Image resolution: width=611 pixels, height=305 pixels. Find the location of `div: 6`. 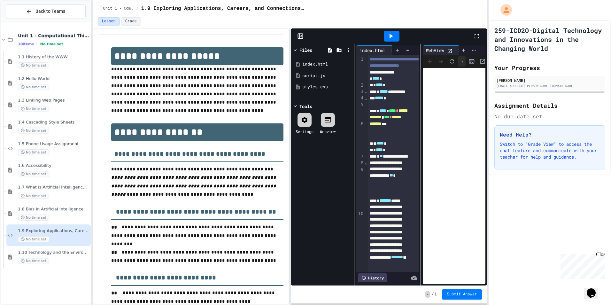

div: 6 is located at coordinates (360, 137).